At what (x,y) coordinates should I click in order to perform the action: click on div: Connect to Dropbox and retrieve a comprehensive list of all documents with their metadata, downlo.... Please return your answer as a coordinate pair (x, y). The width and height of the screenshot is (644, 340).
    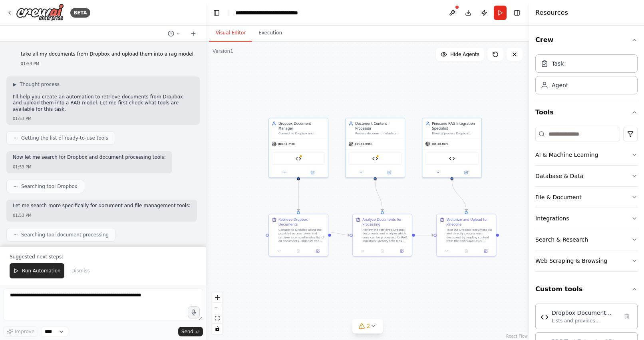
    Looking at the image, I should click on (302, 134).